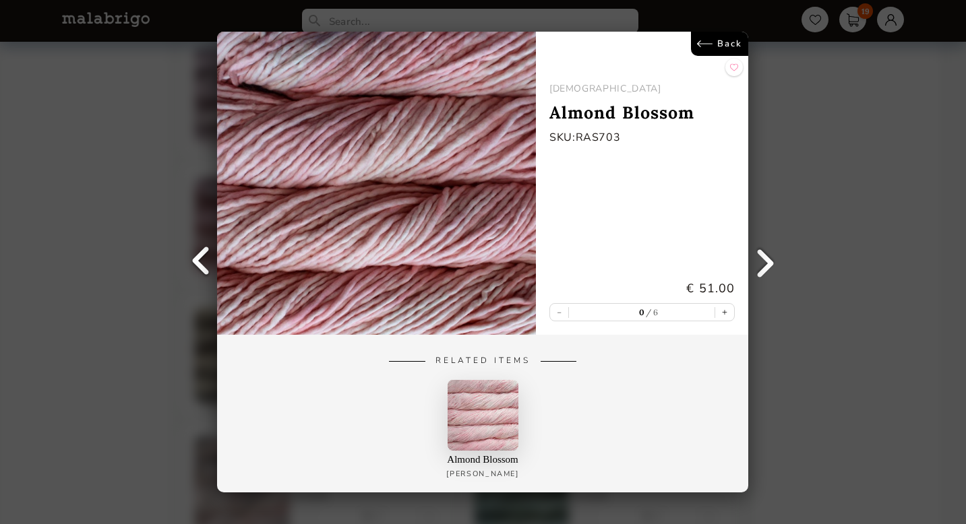 Image resolution: width=966 pixels, height=524 pixels. I want to click on p: Related Items, so click(483, 361).